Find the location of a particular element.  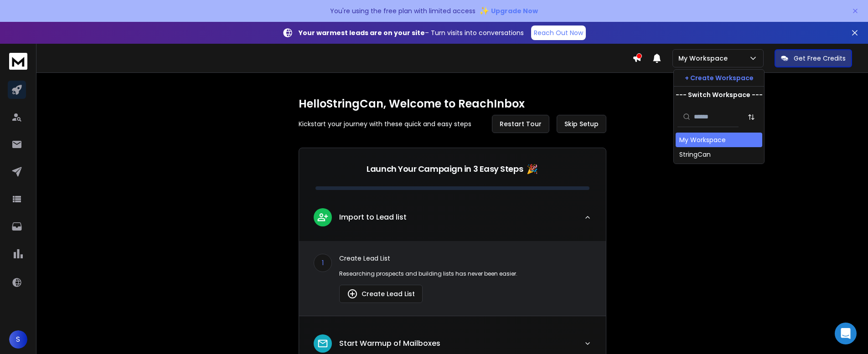

span: Upgrade Now is located at coordinates (514, 11).